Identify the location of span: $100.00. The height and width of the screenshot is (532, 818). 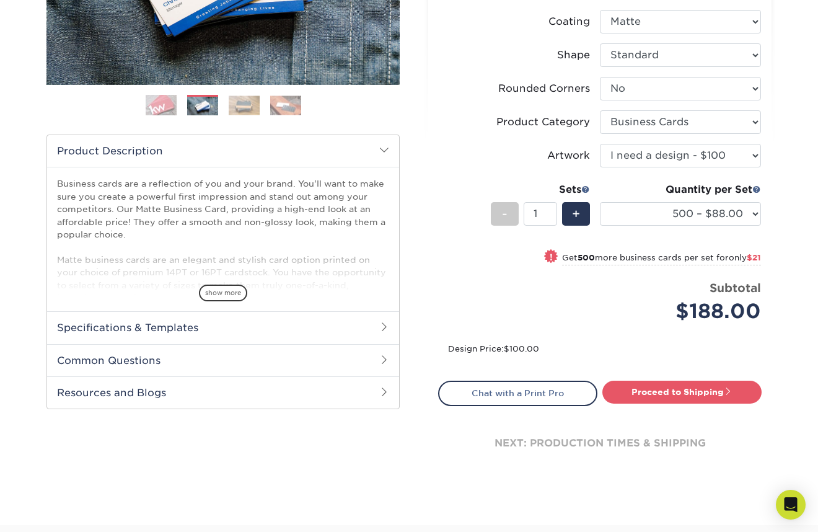
(521, 348).